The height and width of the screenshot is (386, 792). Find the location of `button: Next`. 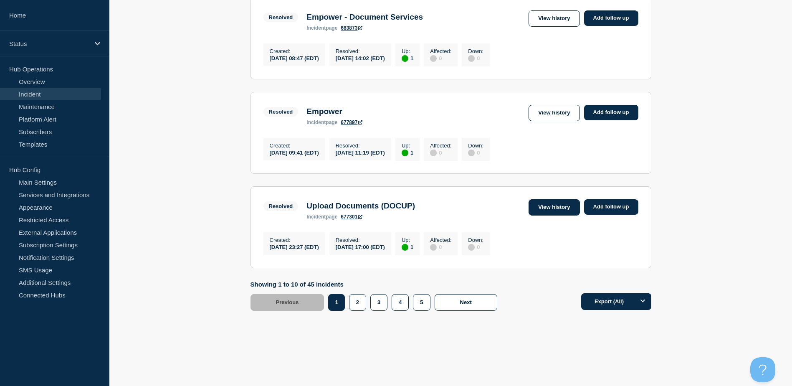

button: Next is located at coordinates (466, 302).